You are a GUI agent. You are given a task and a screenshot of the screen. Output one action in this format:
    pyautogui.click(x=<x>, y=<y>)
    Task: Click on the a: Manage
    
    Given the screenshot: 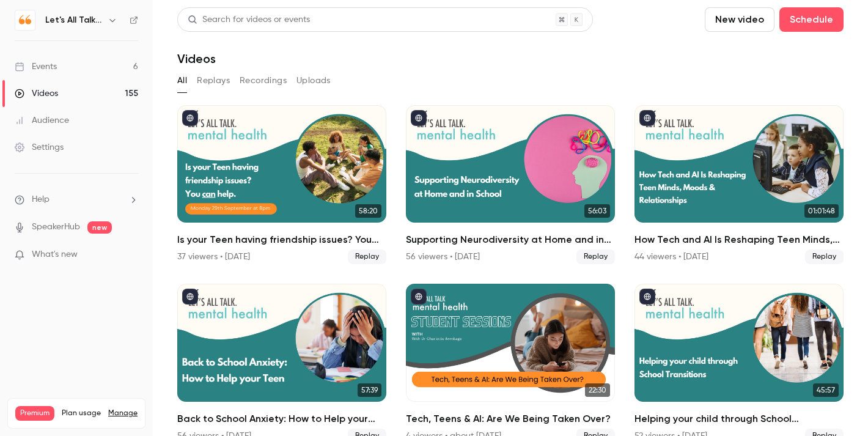 What is the action you would take?
    pyautogui.click(x=123, y=413)
    